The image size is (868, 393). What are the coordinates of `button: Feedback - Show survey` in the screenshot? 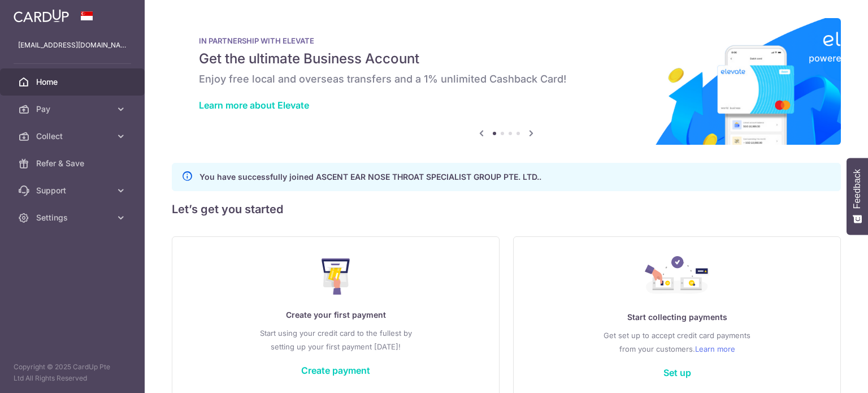 It's located at (857, 196).